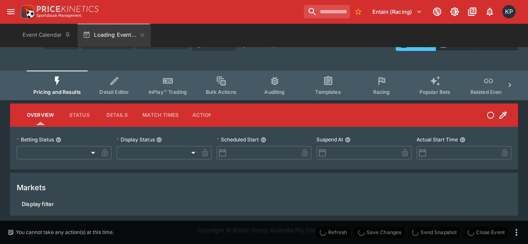 This screenshot has width=528, height=244. Describe the element at coordinates (490, 12) in the screenshot. I see `button: Notifications` at that location.